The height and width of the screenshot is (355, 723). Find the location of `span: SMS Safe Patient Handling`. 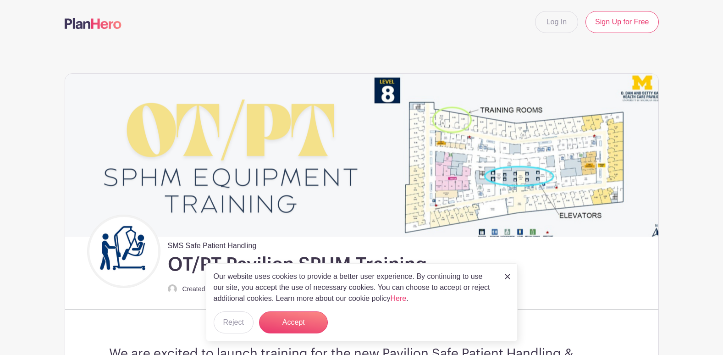

span: SMS Safe Patient Handling is located at coordinates (212, 244).